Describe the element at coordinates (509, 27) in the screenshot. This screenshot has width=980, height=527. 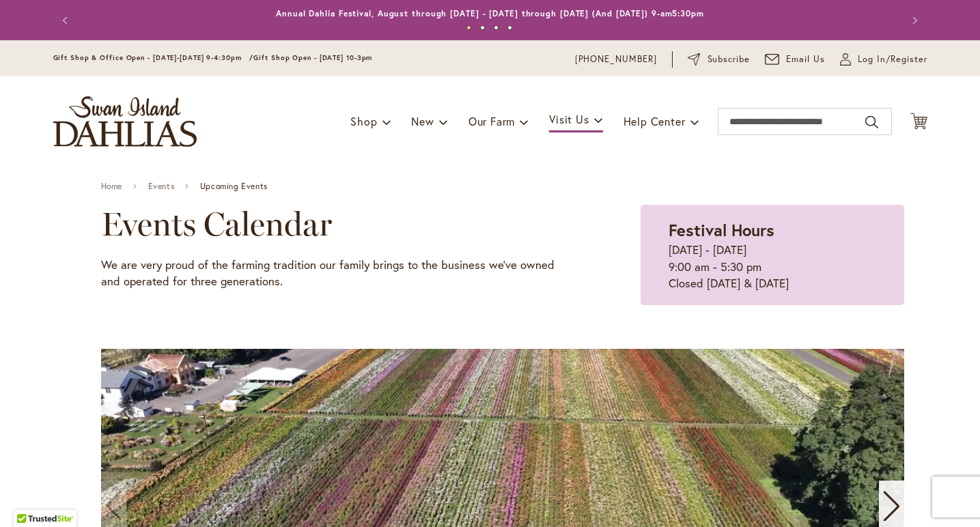
I see `button: 4 of 4` at that location.